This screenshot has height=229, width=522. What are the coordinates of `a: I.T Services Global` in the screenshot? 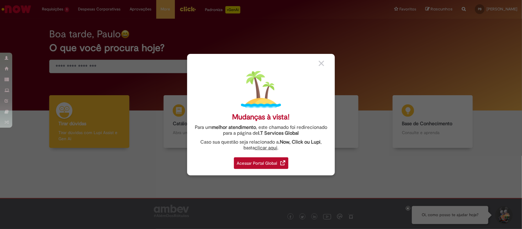 It's located at (279, 131).